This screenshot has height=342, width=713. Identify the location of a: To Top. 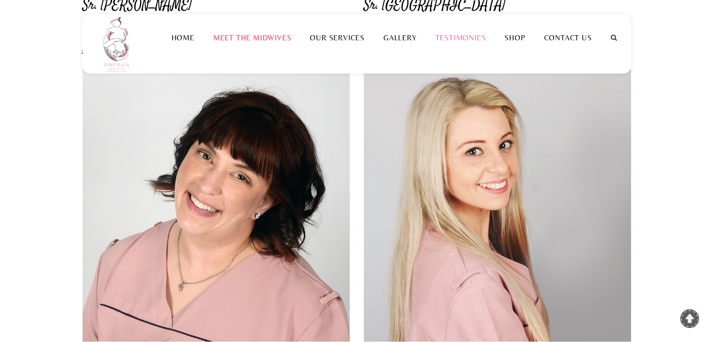
(689, 319).